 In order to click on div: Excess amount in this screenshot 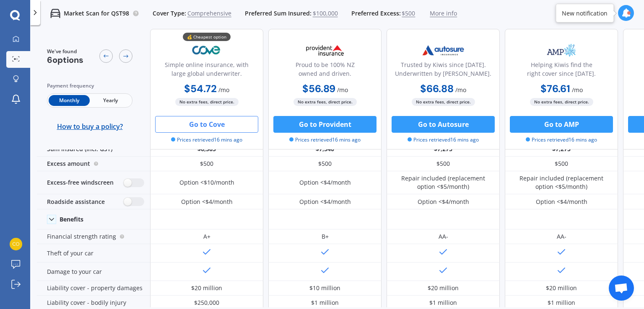, I will do `click(93, 164)`.